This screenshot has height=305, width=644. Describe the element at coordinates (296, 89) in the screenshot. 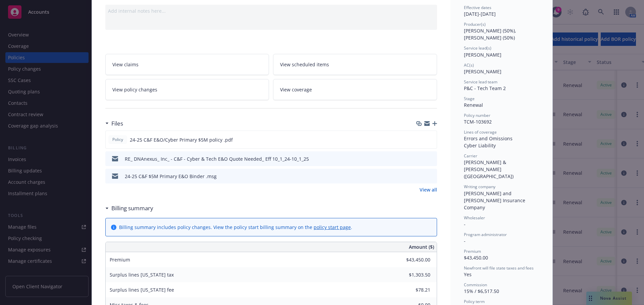

I see `span: View coverage` at that location.